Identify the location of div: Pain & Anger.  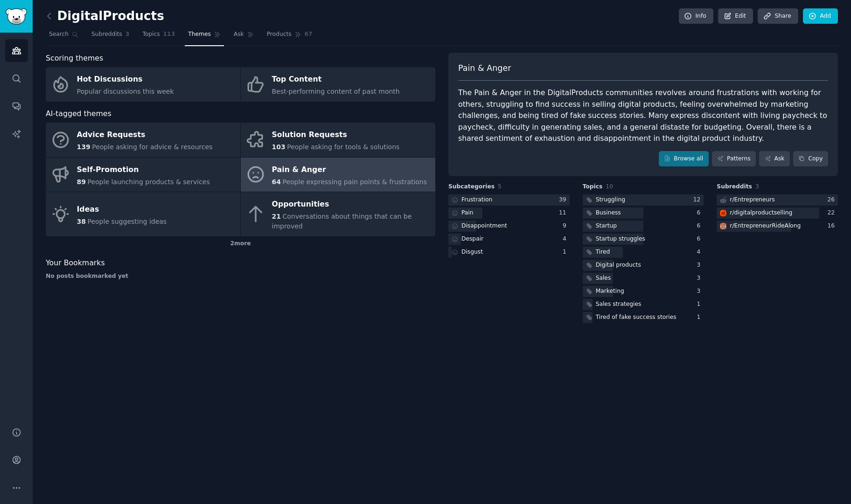
(350, 170).